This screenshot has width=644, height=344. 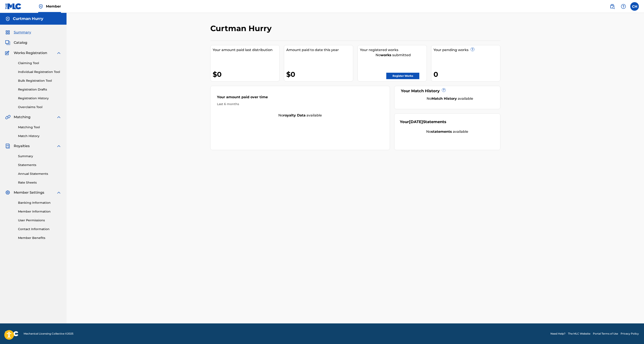 What do you see at coordinates (40, 229) in the screenshot?
I see `a: Contact Information` at bounding box center [40, 229].